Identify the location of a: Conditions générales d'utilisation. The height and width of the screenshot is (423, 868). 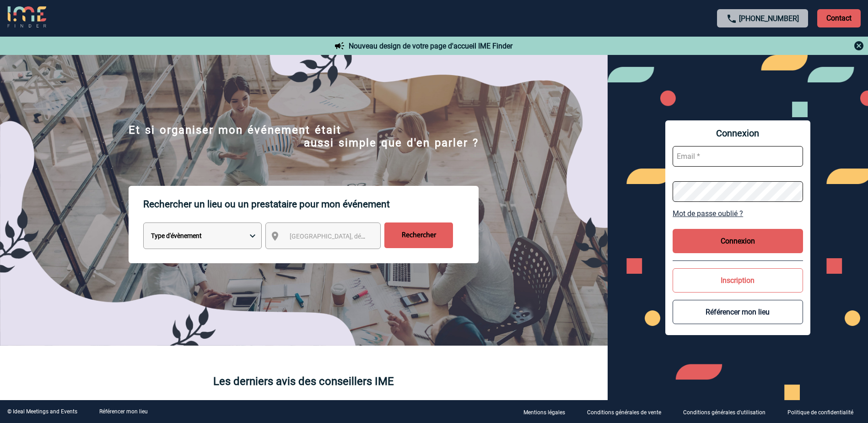
(728, 412).